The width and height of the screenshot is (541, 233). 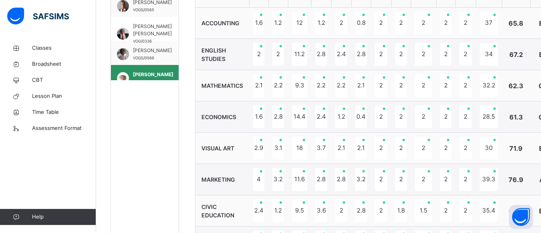 What do you see at coordinates (143, 58) in the screenshot?
I see `span: VOGS/0566` at bounding box center [143, 58].